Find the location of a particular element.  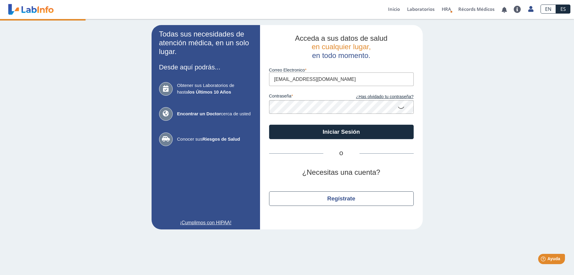

a: EN is located at coordinates (548, 9).